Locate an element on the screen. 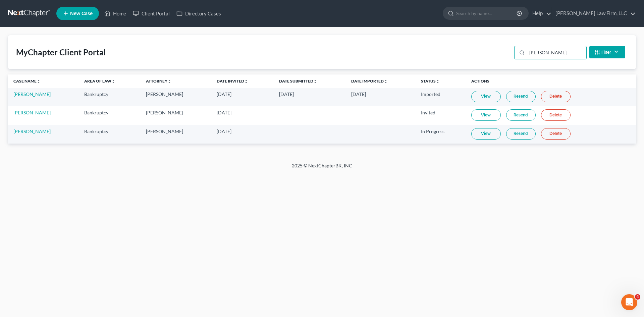 The width and height of the screenshot is (644, 317). div: 2025 © NextChapterBK, INC is located at coordinates (322, 169).